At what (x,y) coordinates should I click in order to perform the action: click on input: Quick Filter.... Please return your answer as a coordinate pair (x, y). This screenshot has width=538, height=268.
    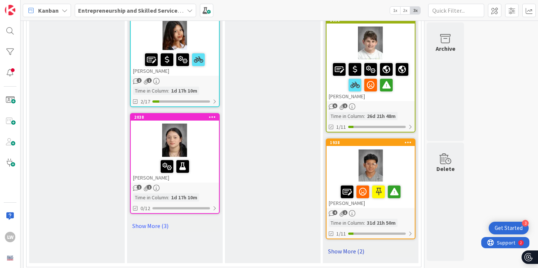
    Looking at the image, I should click on (456, 10).